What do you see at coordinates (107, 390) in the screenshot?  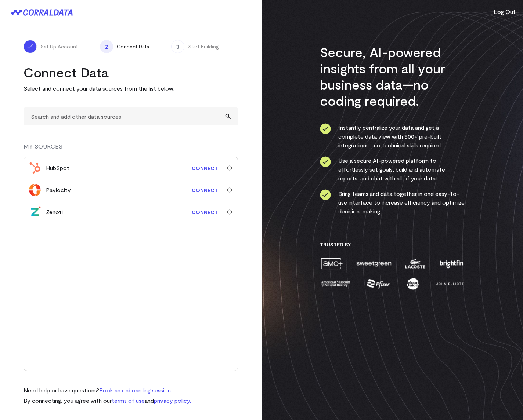 I see `p: Need help or have questions?` at bounding box center [107, 390].